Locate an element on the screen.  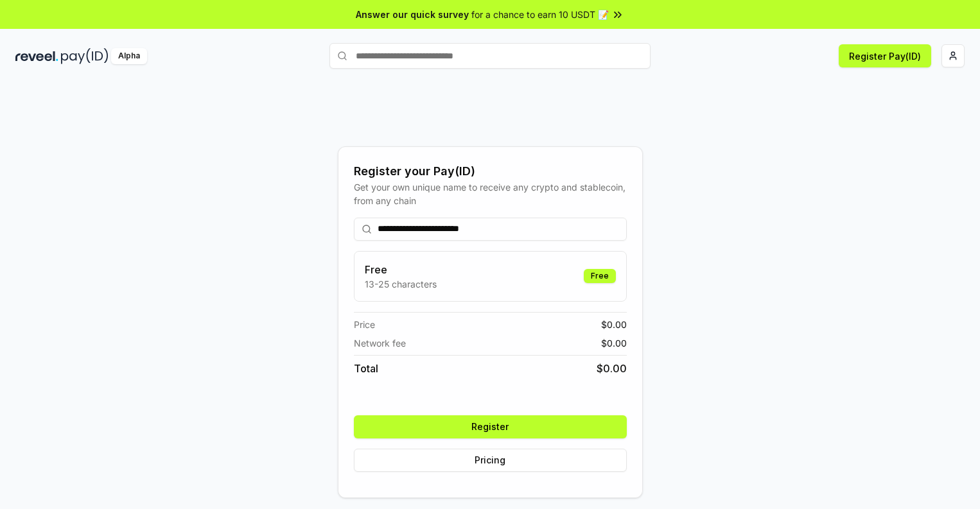
img: reveel_dark is located at coordinates (36, 56).